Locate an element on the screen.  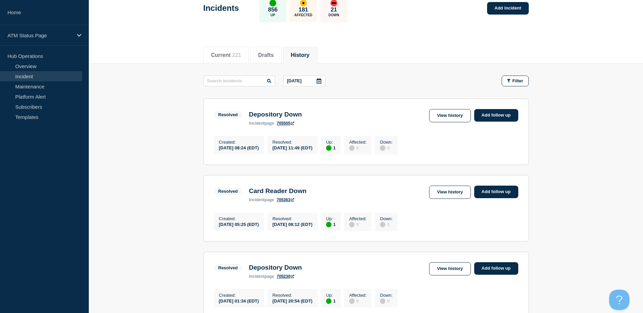
a: 705363 is located at coordinates (285, 200).